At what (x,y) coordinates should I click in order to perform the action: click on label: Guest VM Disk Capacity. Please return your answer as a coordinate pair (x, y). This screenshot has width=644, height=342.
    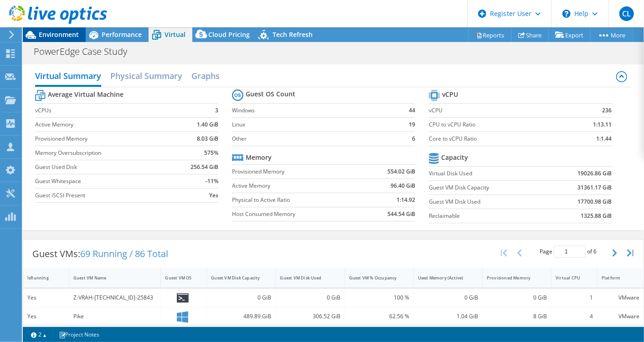
    Looking at the image, I should click on (489, 188).